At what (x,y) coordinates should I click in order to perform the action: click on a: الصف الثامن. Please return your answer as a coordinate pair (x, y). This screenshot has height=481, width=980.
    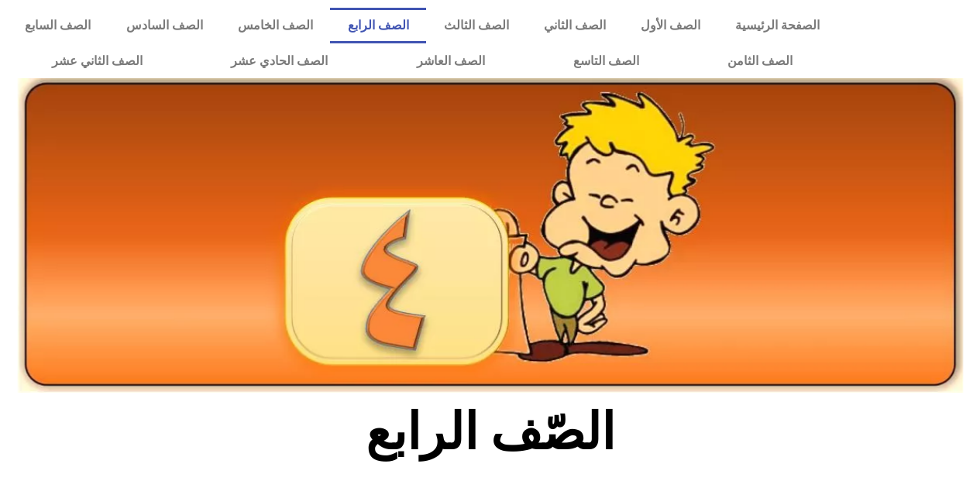
    Looking at the image, I should click on (760, 61).